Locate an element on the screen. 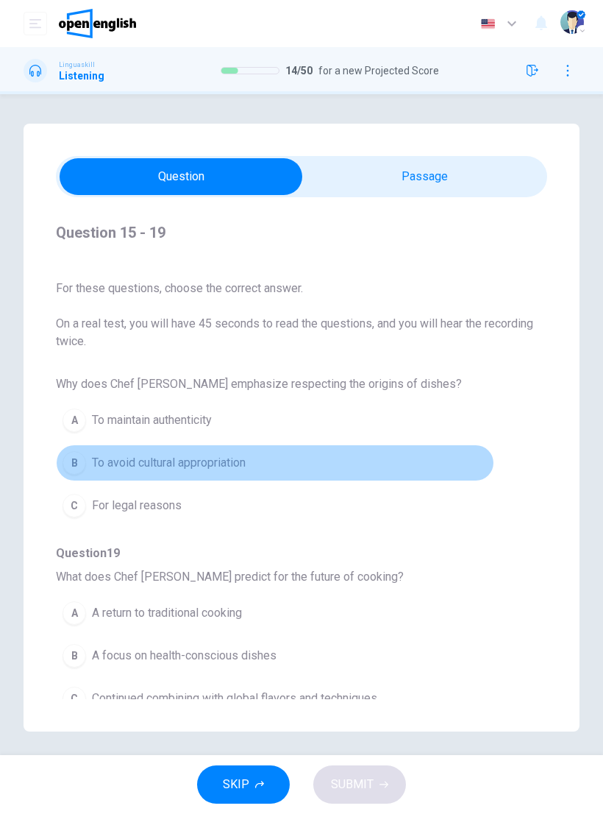  button: SKIP is located at coordinates (244, 785).